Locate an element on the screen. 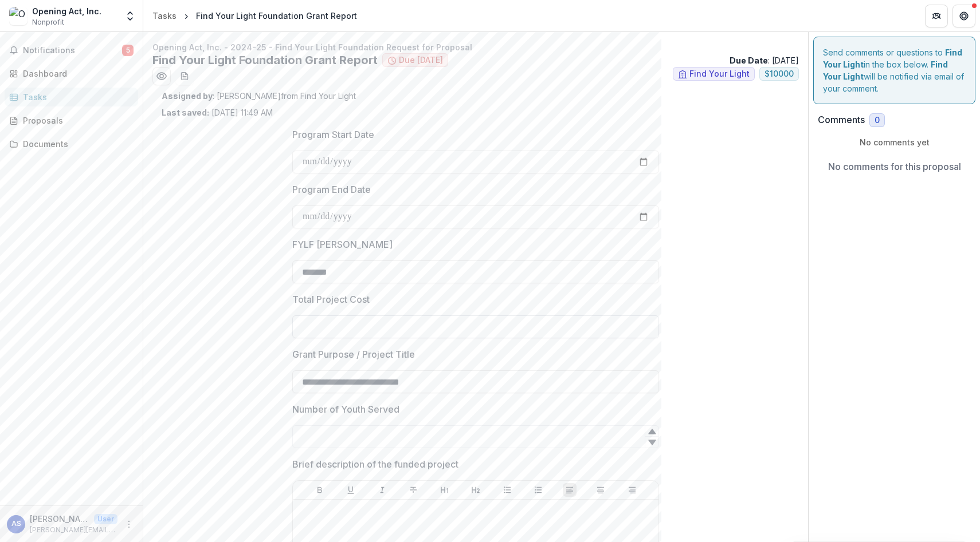 The height and width of the screenshot is (542, 980). p: Brief description of the funded project is located at coordinates (375, 464).